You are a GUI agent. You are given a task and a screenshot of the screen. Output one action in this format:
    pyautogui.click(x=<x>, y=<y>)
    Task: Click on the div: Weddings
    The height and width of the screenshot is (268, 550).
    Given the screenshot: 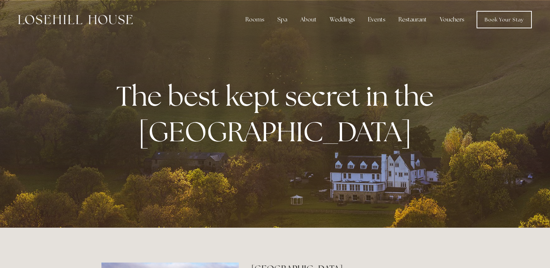 What is the action you would take?
    pyautogui.click(x=342, y=20)
    